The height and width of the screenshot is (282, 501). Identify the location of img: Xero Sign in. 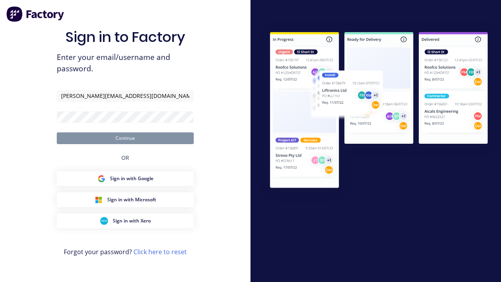
(104, 221).